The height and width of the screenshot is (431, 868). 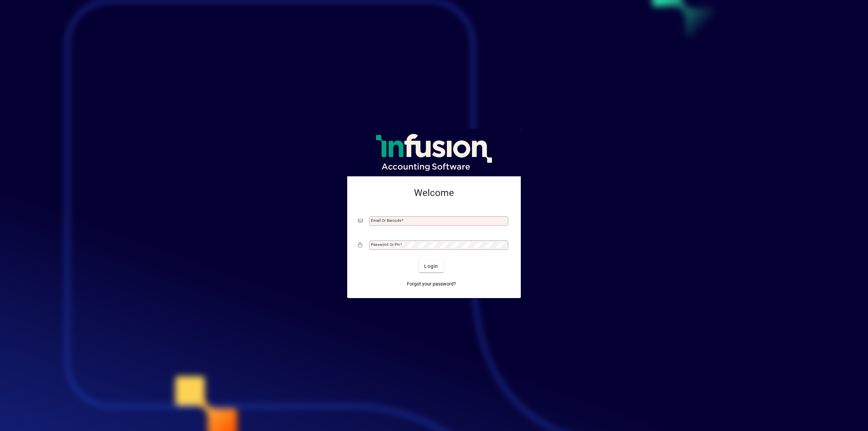 What do you see at coordinates (431, 284) in the screenshot?
I see `span: Forgot your password?` at bounding box center [431, 284].